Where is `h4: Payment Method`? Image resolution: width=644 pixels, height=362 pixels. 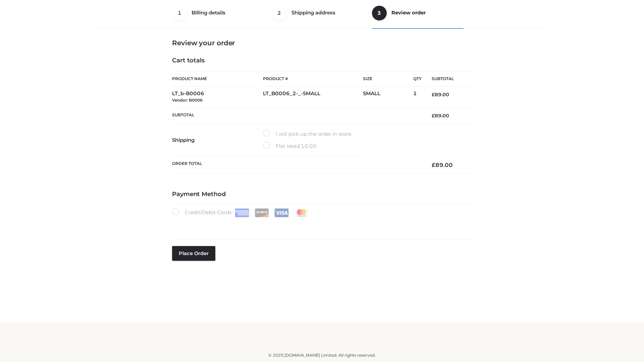 h4: Payment Method is located at coordinates (322, 195).